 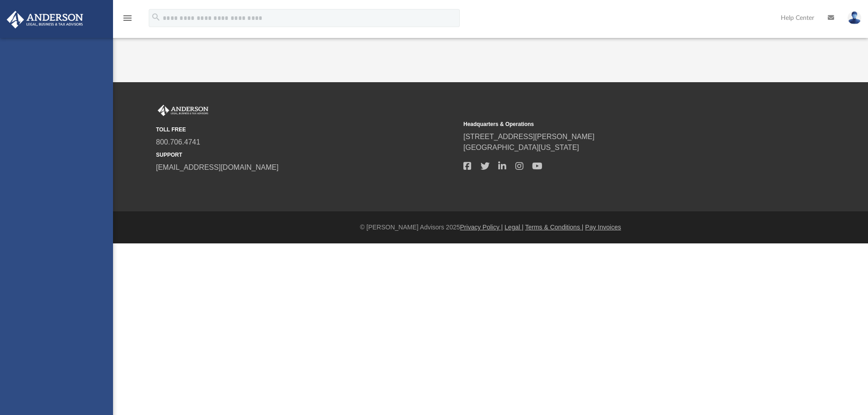 I want to click on small: SUPPORT, so click(x=307, y=155).